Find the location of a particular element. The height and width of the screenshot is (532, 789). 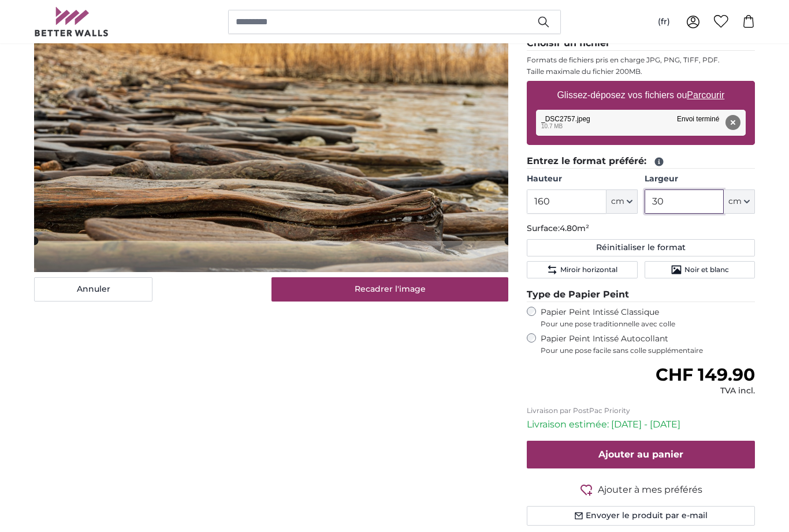

label: Hauteur is located at coordinates (582, 179).